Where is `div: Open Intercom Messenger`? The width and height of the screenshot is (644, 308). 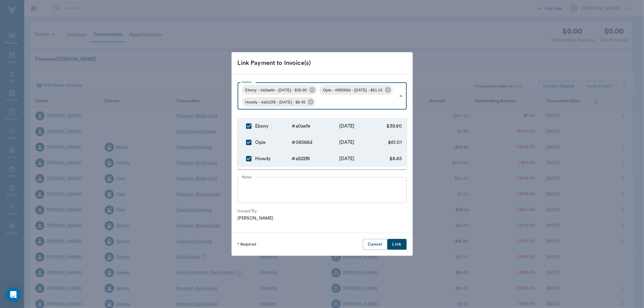
div: Open Intercom Messenger is located at coordinates (13, 295).